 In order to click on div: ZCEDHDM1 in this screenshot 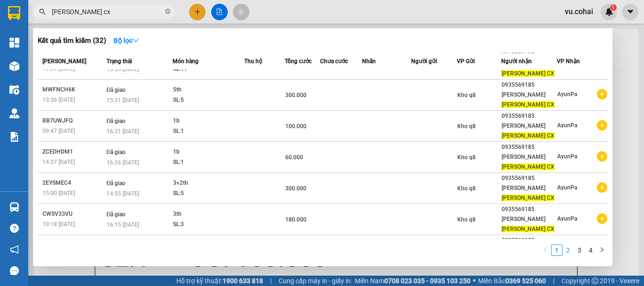, I will do `click(73, 152)`.